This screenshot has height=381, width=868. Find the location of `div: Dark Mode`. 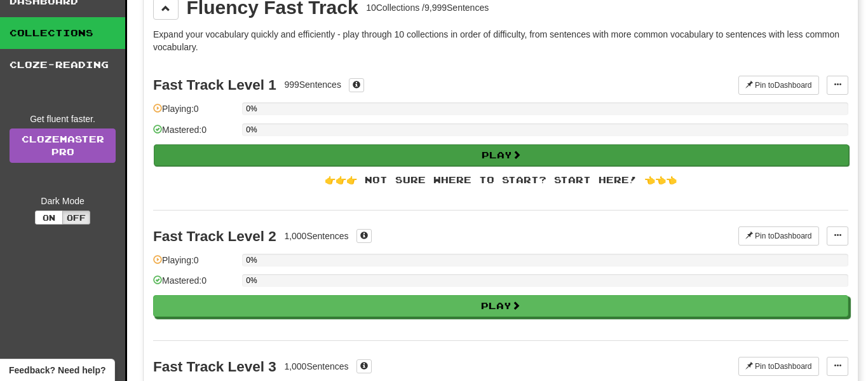

div: Dark Mode is located at coordinates (62, 201).